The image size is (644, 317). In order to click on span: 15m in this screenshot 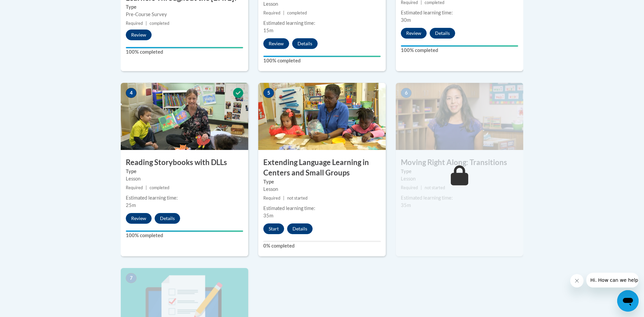, I will do `click(268, 30)`.